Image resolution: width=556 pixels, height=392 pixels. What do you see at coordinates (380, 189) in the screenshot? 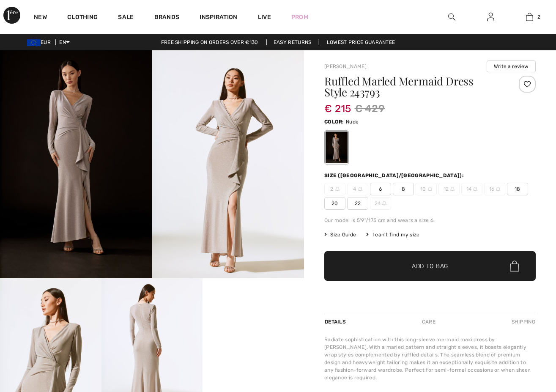
I see `span: 6` at bounding box center [380, 189].